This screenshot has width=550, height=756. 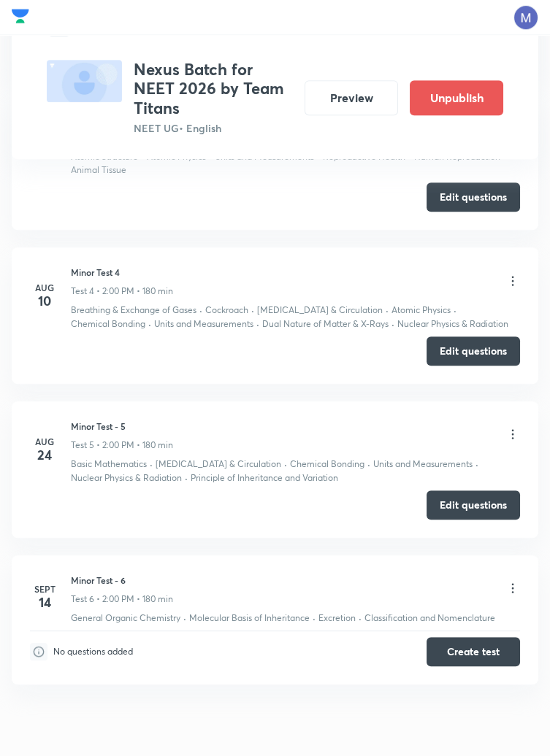 What do you see at coordinates (84, 81) in the screenshot?
I see `img: fallback-thumbnail.png` at bounding box center [84, 81].